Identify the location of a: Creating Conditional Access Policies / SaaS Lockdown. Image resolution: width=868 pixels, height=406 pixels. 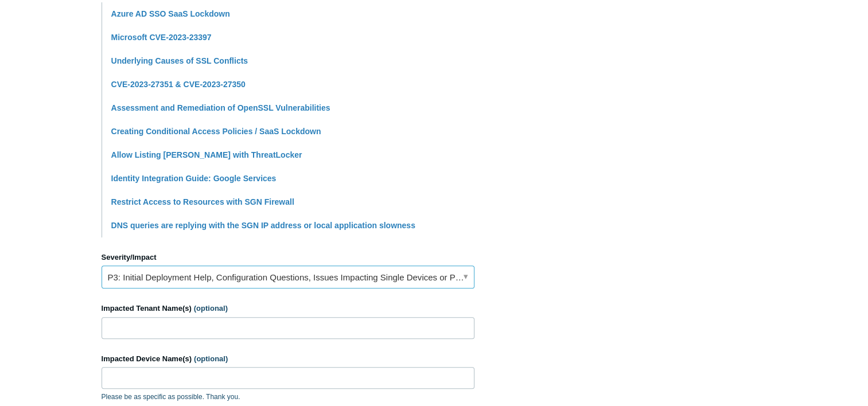
(217, 131).